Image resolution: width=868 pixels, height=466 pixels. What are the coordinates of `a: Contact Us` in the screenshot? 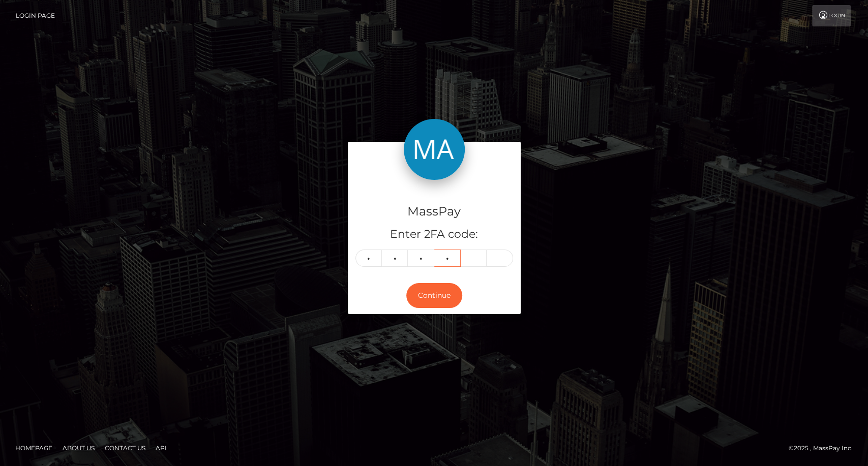 It's located at (125, 448).